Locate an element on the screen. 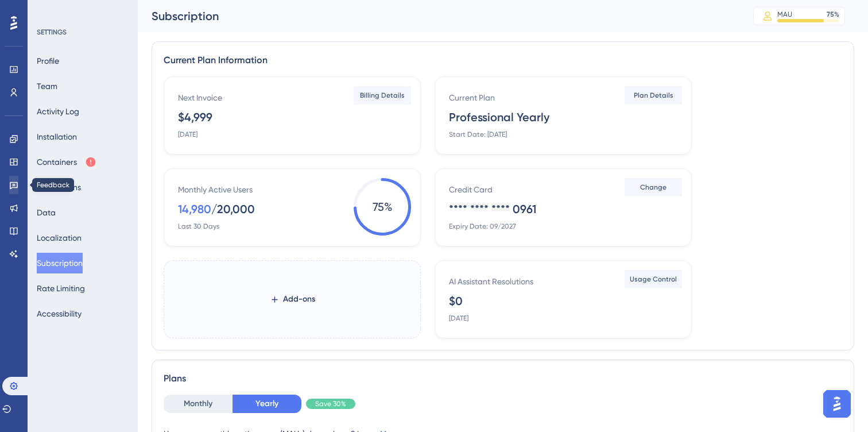 The width and height of the screenshot is (868, 432). button: Monthly is located at coordinates (198, 404).